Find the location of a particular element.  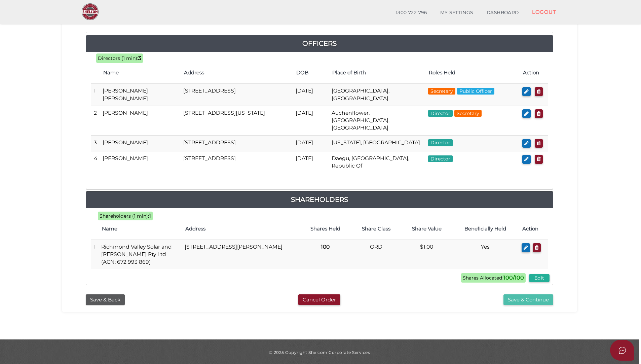

b: 3 is located at coordinates (140, 58).